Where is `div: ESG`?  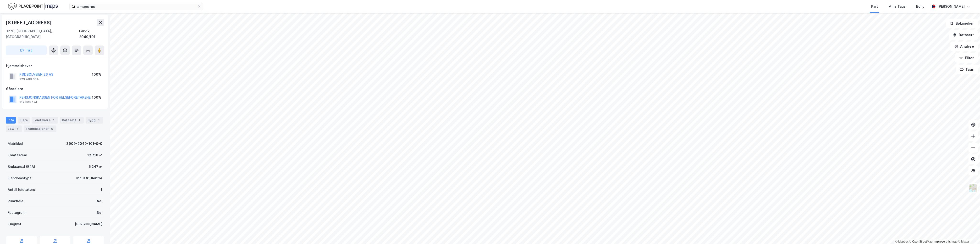
div: ESG is located at coordinates (13, 129).